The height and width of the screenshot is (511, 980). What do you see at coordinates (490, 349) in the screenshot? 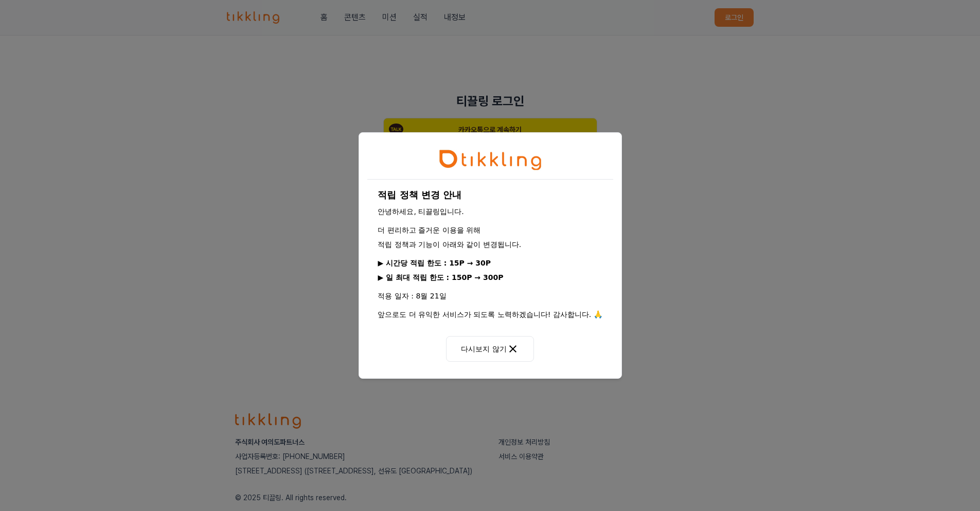
I see `button: 다시보지 않기` at bounding box center [490, 349].